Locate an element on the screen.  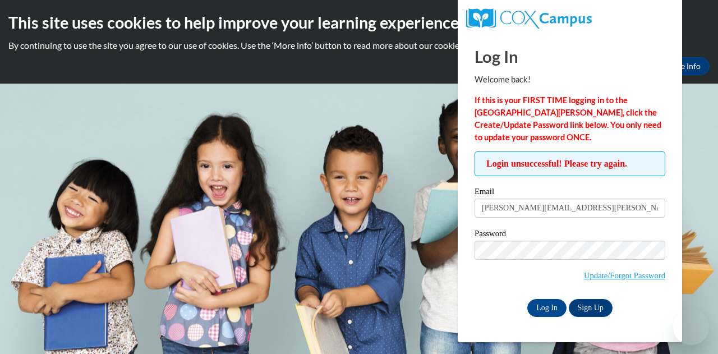
label: Email is located at coordinates (570, 193).